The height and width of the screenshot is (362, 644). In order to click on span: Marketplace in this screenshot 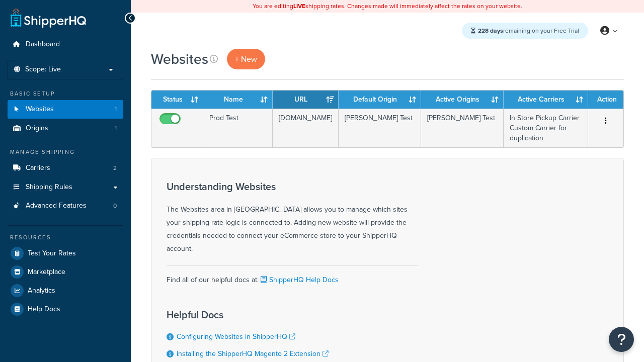, I will do `click(46, 273)`.